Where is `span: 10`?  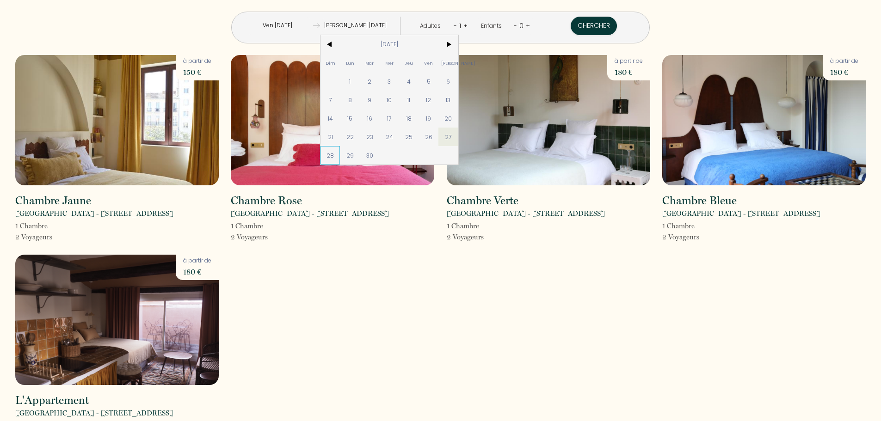
span: 10 is located at coordinates (389, 100).